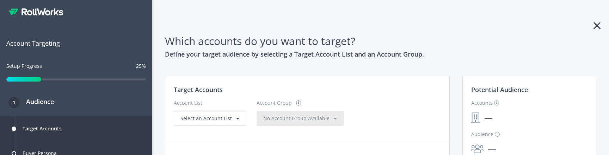 Image resolution: width=609 pixels, height=155 pixels. What do you see at coordinates (206, 118) in the screenshot?
I see `span: Select an Account List` at bounding box center [206, 118].